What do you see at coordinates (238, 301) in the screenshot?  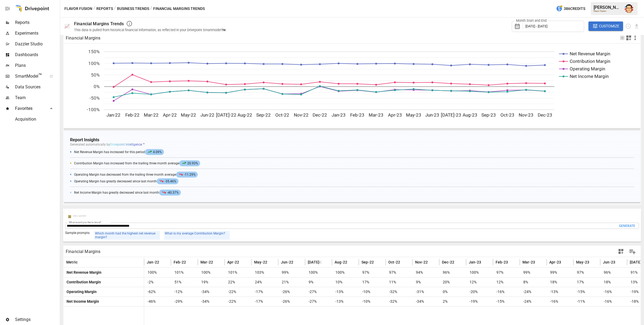 I see `span: -22%` at bounding box center [238, 301].